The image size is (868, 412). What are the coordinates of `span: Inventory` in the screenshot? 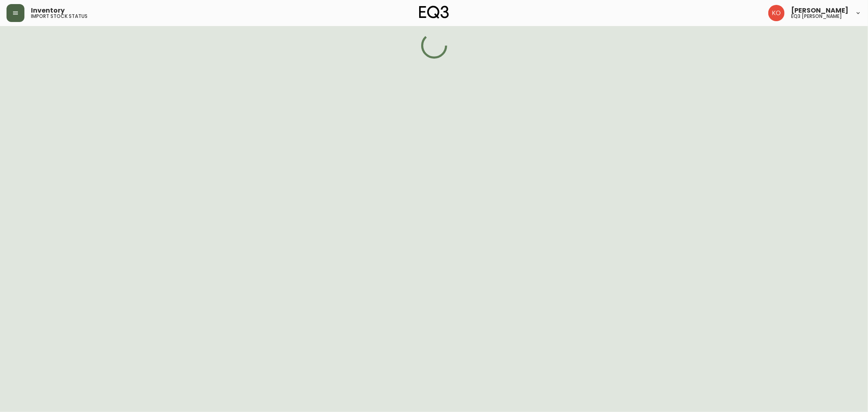 It's located at (48, 11).